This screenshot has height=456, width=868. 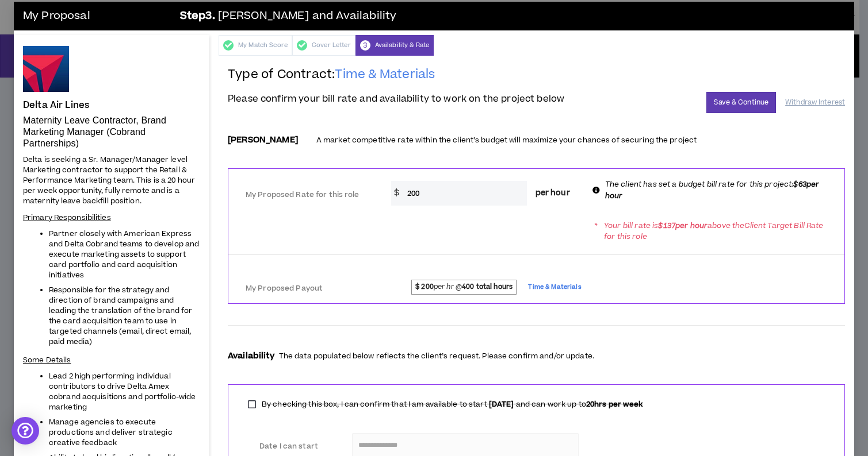 I want to click on span: Partner closely with American Express and Delta Cobrand teams to develop and execute marketing as..., so click(x=124, y=255).